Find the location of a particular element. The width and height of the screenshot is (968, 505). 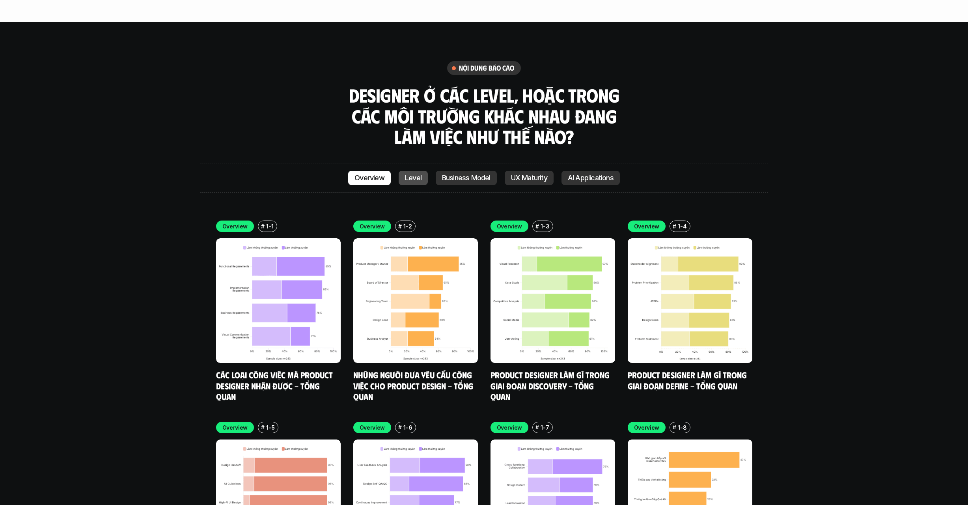

p: 1-4 is located at coordinates (682, 226).